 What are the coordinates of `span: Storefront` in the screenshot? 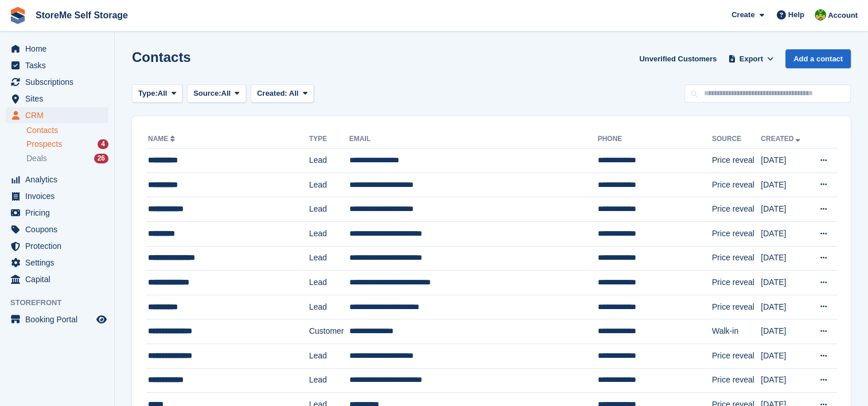 It's located at (62, 303).